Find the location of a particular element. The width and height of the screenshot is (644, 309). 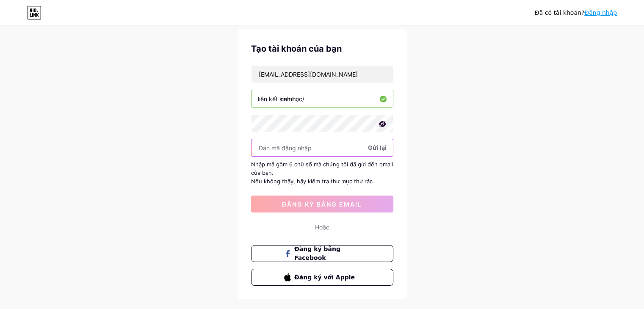

input: tên người dùng is located at coordinates (322, 99).